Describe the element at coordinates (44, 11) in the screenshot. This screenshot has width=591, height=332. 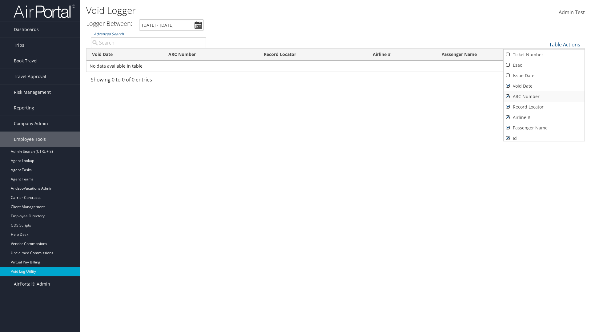
I see `img: airportal-logo.png` at that location.